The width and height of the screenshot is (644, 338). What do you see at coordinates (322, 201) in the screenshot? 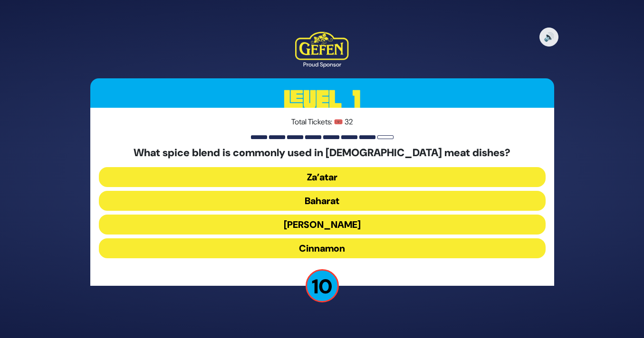
I see `button: Baharat` at bounding box center [322, 201].